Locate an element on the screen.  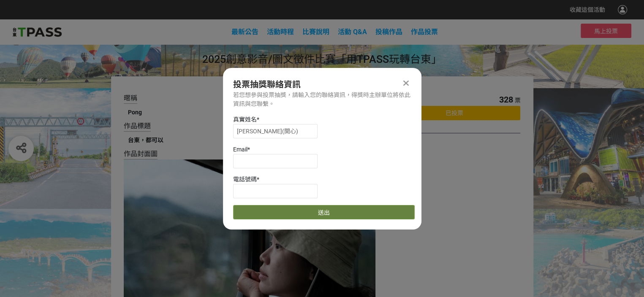
div: 台東，都可以 is located at coordinates (250, 140).